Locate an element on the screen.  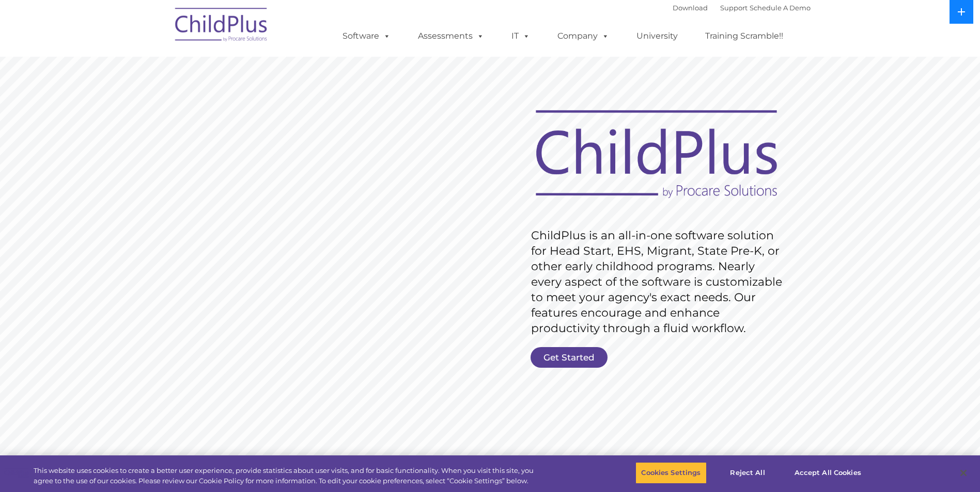
img: ChildPlus by Procare Solutions is located at coordinates (221, 26).